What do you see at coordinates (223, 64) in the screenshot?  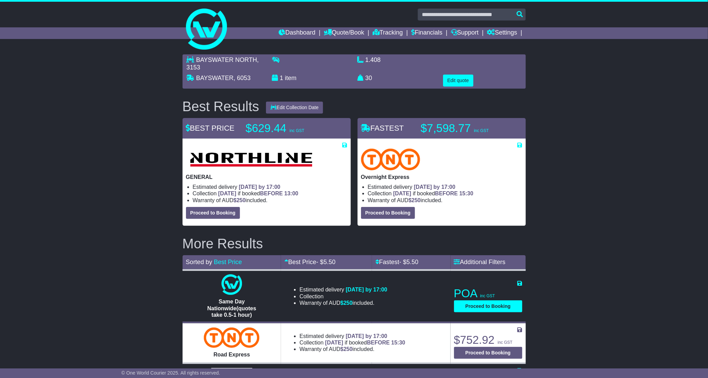 I see `span: , 3153` at bounding box center [223, 64].